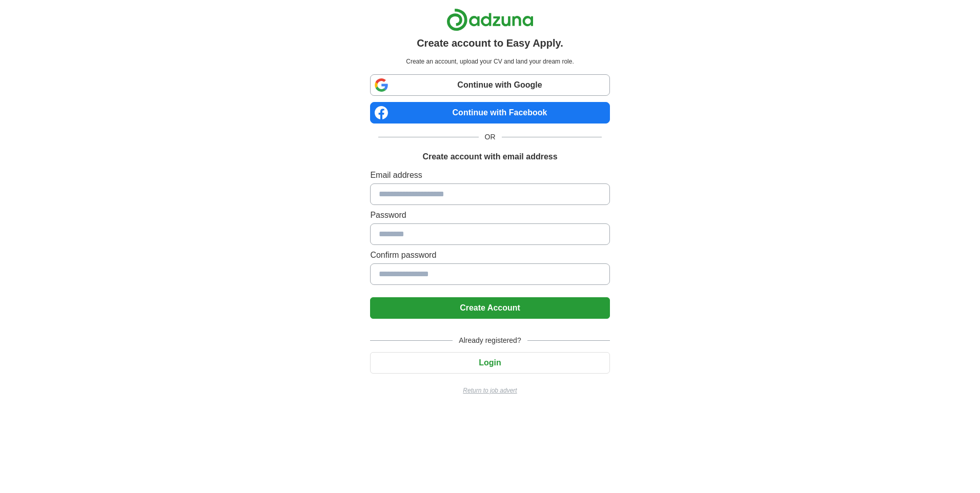  What do you see at coordinates (490, 113) in the screenshot?
I see `a: Continue with Facebook` at bounding box center [490, 113].